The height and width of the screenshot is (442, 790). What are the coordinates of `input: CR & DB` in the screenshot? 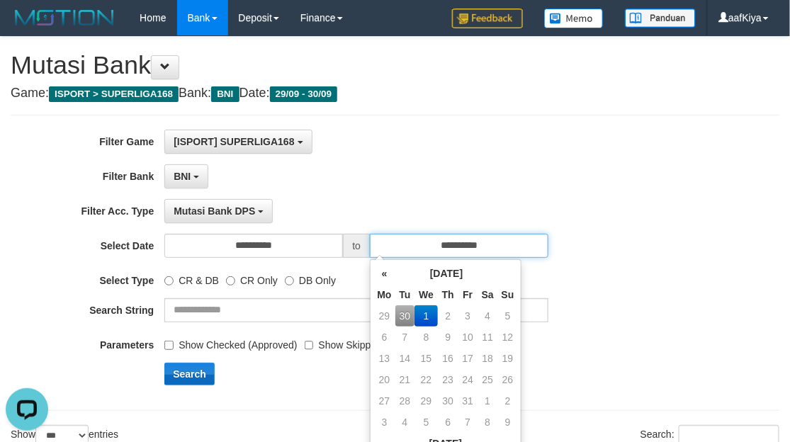 It's located at (169, 281).